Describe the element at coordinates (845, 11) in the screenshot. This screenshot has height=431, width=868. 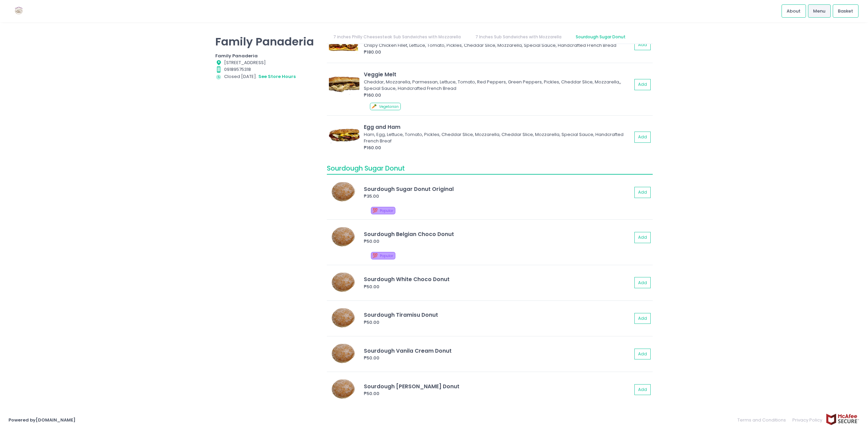
I see `span: Basket` at that location.